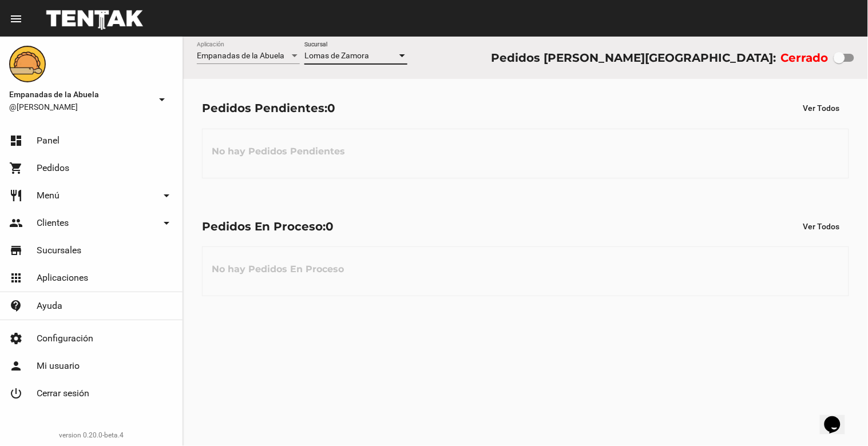 This screenshot has width=868, height=446. Describe the element at coordinates (91, 435) in the screenshot. I see `div: version 0.20.0-beta.4` at that location.